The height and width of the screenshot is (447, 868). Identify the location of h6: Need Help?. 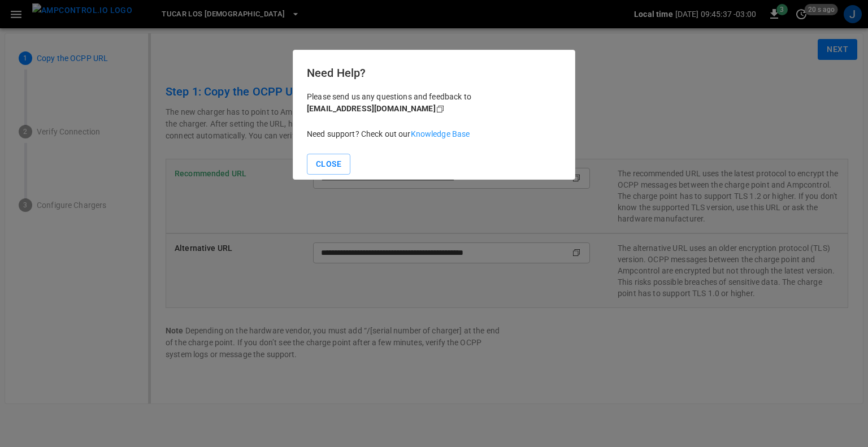
(434, 73).